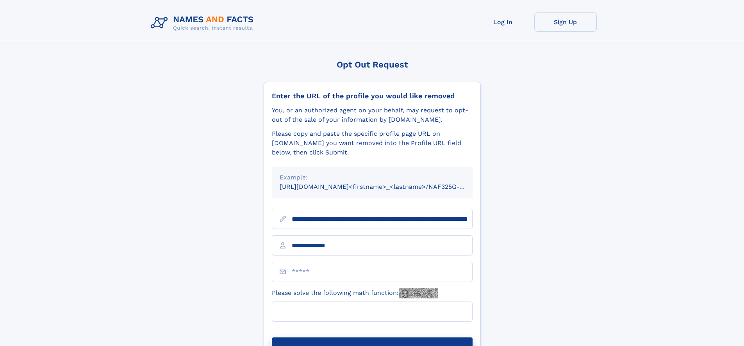  I want to click on a: Log In, so click(503, 22).